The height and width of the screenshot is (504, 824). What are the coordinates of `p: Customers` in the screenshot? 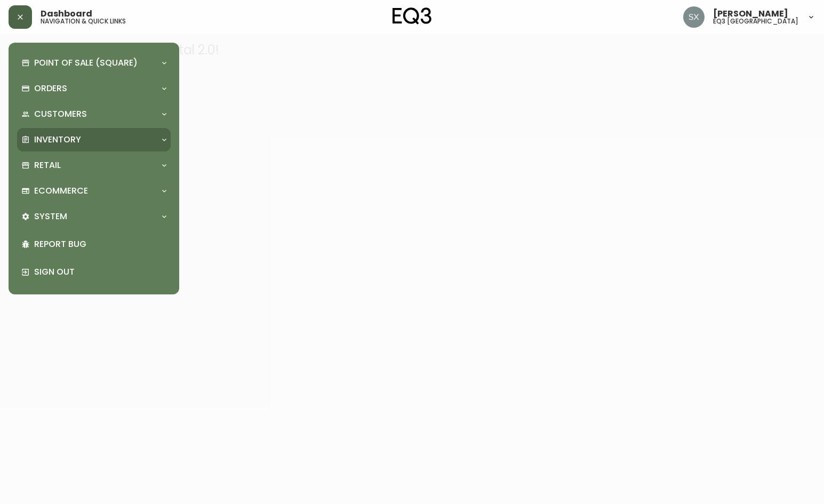 It's located at (60, 114).